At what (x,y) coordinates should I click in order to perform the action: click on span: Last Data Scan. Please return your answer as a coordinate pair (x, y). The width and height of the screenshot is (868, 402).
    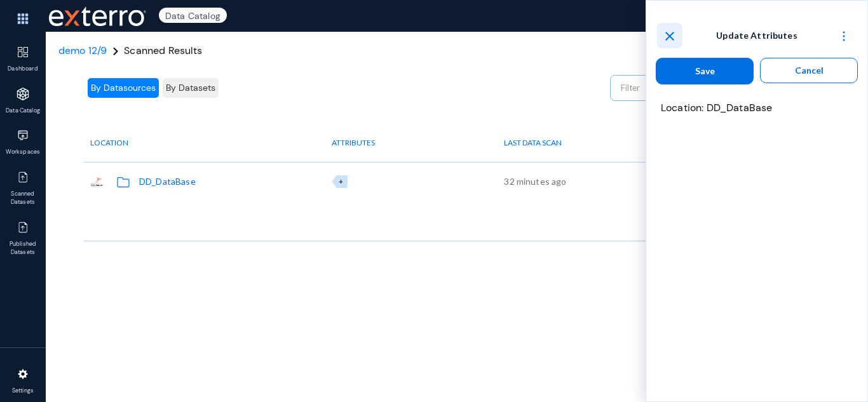
    Looking at the image, I should click on (533, 143).